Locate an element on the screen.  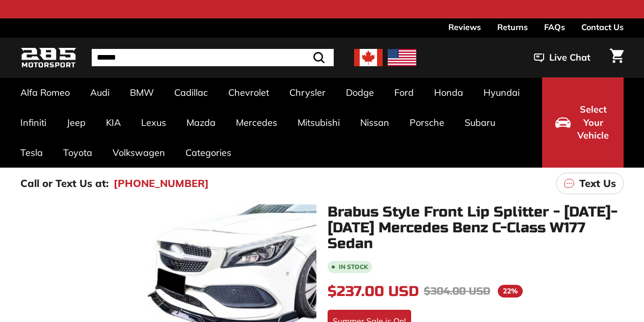
a: FAQs is located at coordinates (554, 27).